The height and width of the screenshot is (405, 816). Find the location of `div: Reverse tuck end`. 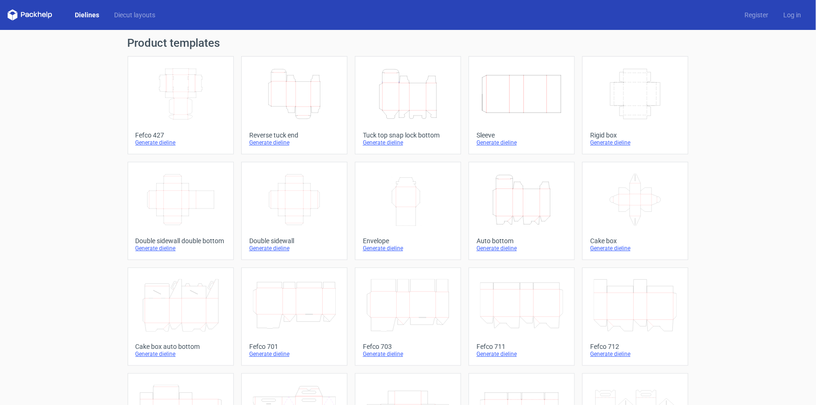

div: Reverse tuck end is located at coordinates (294, 135).